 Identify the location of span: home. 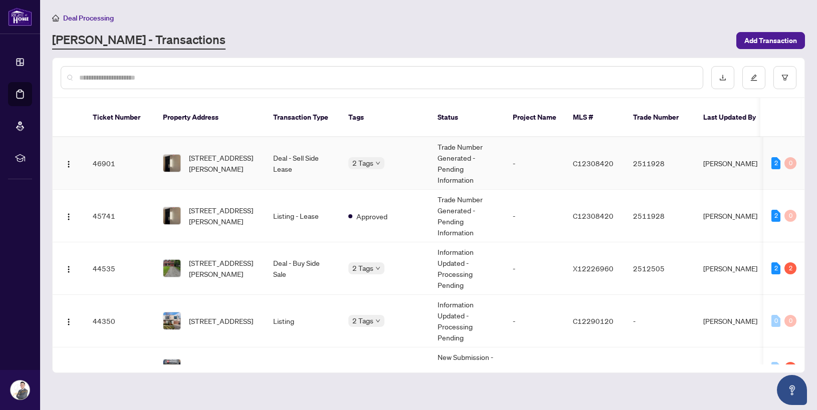
(56, 18).